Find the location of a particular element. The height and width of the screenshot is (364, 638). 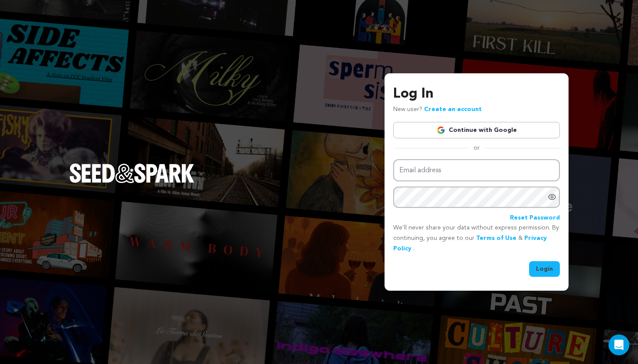

a: Seed&Spark Homepage is located at coordinates (132, 182).